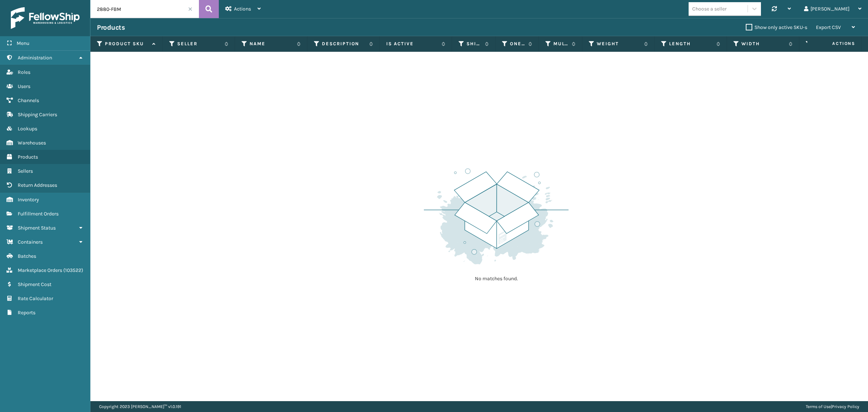 The image size is (868, 412). Describe the element at coordinates (37, 184) in the screenshot. I see `span: Return Addresses` at that location.